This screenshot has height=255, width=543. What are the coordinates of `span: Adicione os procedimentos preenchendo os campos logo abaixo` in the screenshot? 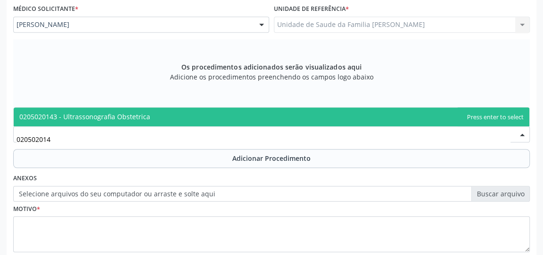 It's located at (272, 76).